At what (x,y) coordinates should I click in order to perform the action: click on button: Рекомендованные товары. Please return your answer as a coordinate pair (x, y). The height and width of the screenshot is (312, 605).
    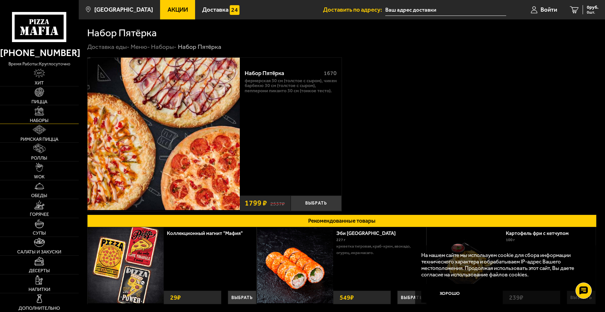
    Looking at the image, I should click on (342, 221).